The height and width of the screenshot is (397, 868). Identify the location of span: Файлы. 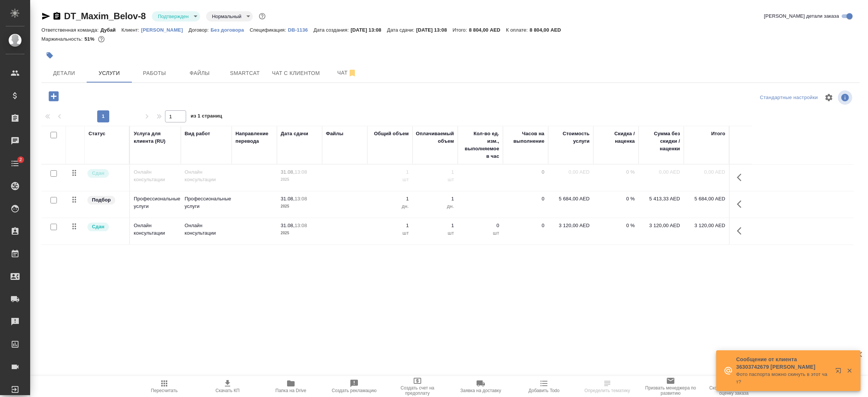
(200, 73).